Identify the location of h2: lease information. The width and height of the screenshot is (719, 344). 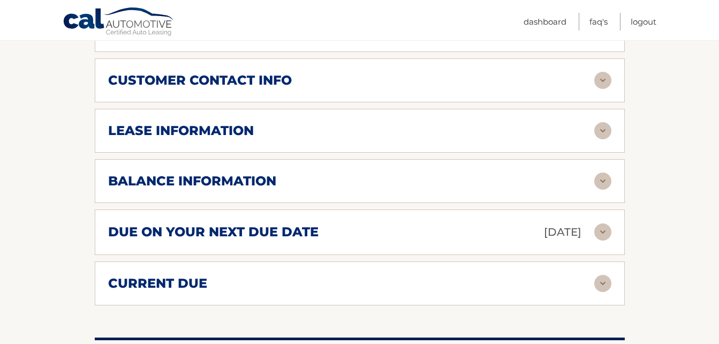
(181, 131).